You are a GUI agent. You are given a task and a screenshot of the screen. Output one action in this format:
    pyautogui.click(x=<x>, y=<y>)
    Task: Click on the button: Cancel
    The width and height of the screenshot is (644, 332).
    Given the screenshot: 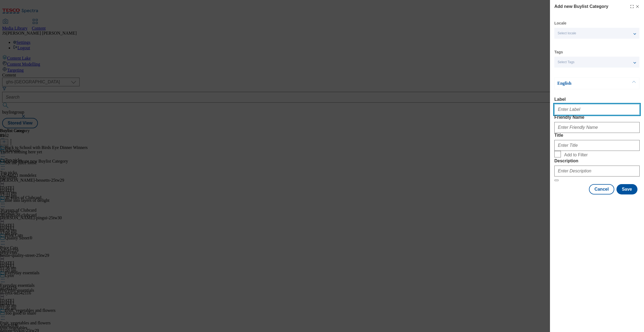 What is the action you would take?
    pyautogui.click(x=602, y=190)
    